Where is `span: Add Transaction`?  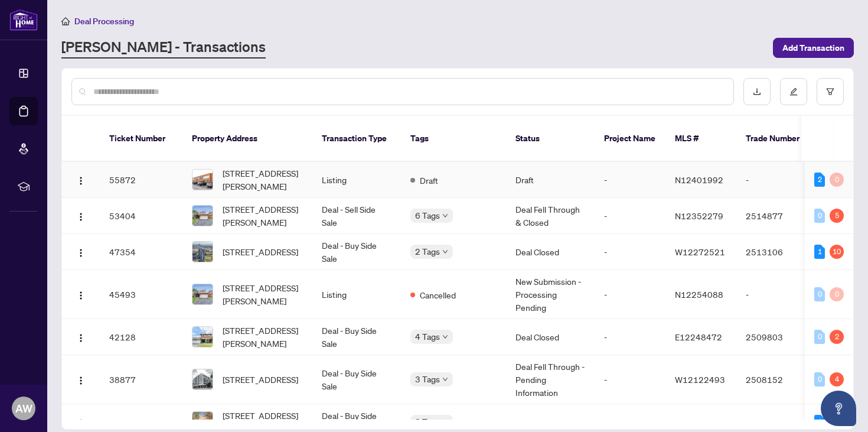
span: Add Transaction is located at coordinates (813, 48).